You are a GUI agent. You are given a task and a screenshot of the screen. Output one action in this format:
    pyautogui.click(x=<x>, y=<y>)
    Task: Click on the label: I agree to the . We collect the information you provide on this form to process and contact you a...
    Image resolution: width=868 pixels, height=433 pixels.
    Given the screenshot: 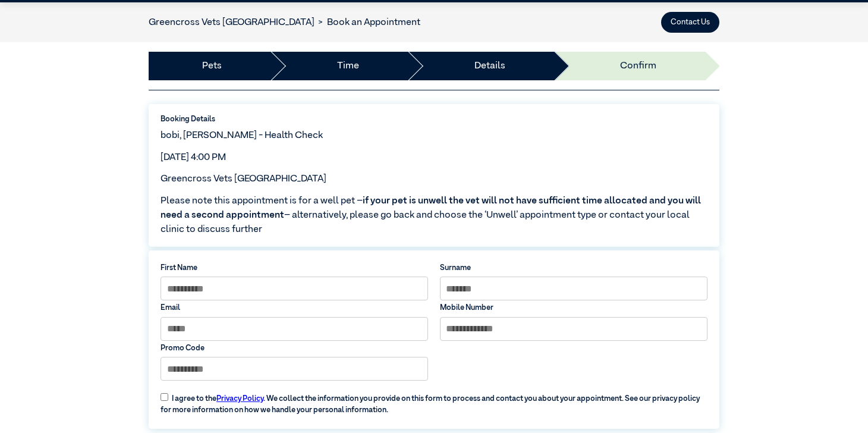 What is the action you would take?
    pyautogui.click(x=433, y=400)
    